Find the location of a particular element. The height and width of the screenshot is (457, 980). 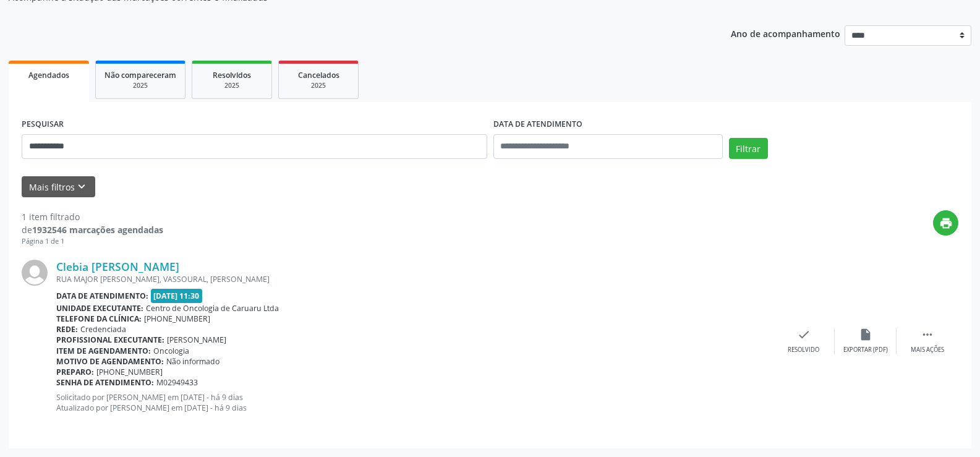

b: Telefone da clínica: is located at coordinates (99, 318).